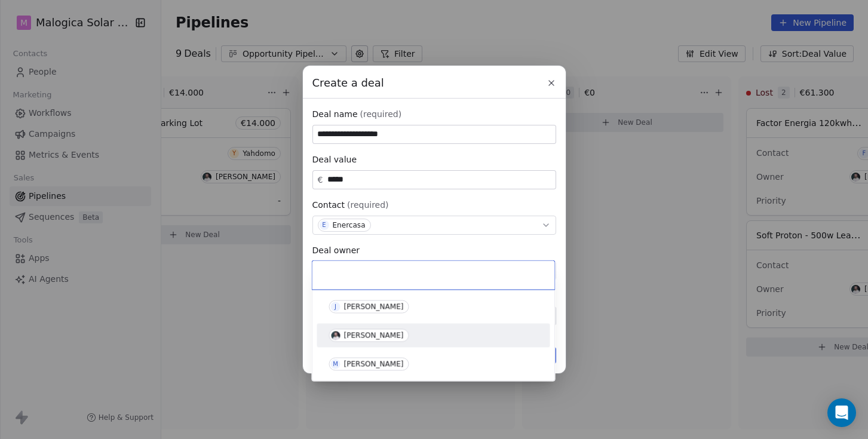 The image size is (868, 439). What do you see at coordinates (335, 364) in the screenshot?
I see `div: M` at bounding box center [335, 364].